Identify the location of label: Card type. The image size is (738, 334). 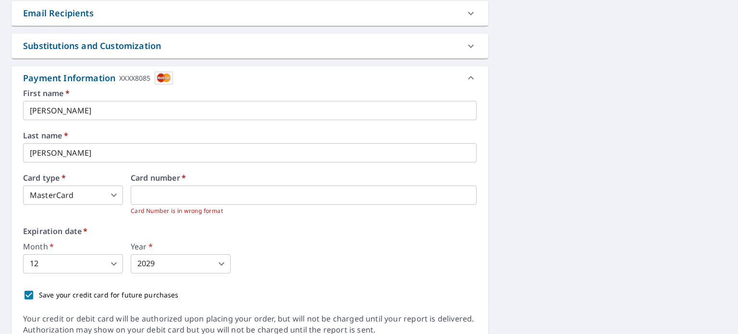
(73, 178).